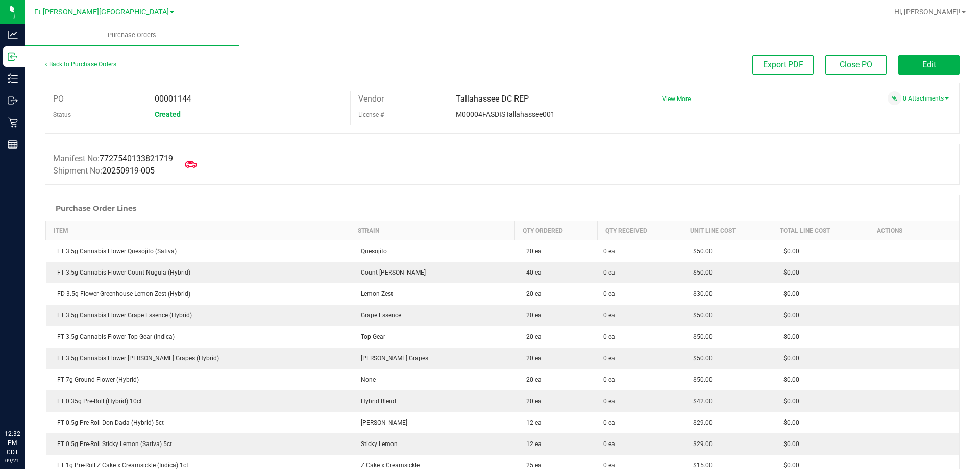 Image resolution: width=980 pixels, height=469 pixels. What do you see at coordinates (198, 402) in the screenshot?
I see `div: FT 0.35g Pre-Roll (Hybrid) 10ct` at bounding box center [198, 402].